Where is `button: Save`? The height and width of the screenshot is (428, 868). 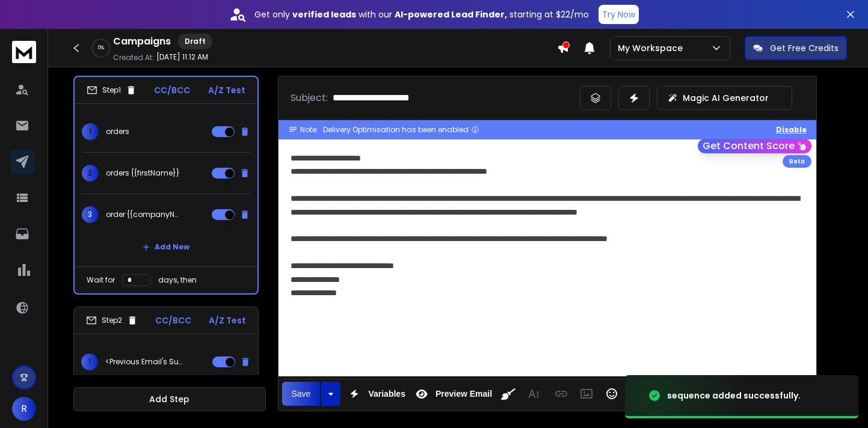 button: Save is located at coordinates (301, 394).